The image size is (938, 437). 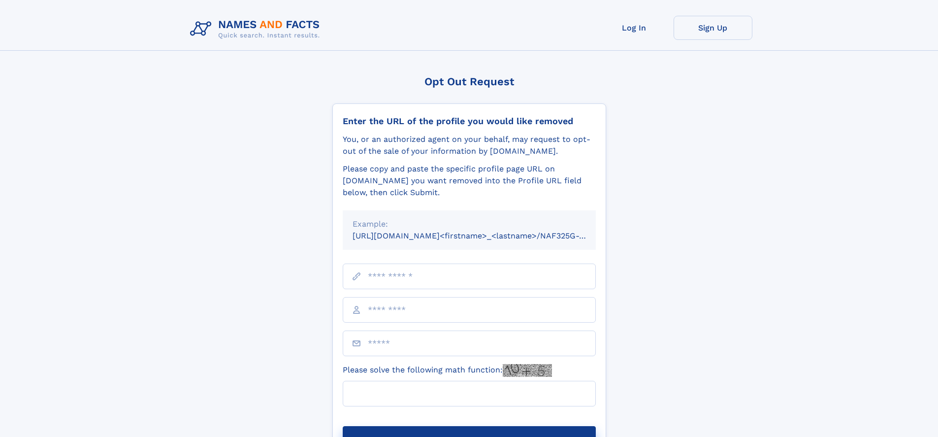 What do you see at coordinates (469, 145) in the screenshot?
I see `div: You, or an authorized agent on your behalf, may request to opt-out of the sale of your informatio...` at bounding box center [469, 145].